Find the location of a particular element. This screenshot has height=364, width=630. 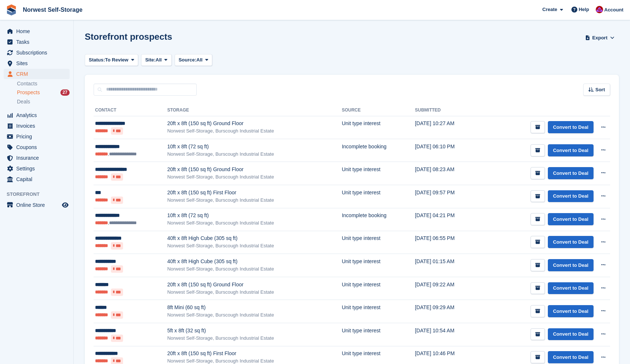

th: Source is located at coordinates (378, 110).